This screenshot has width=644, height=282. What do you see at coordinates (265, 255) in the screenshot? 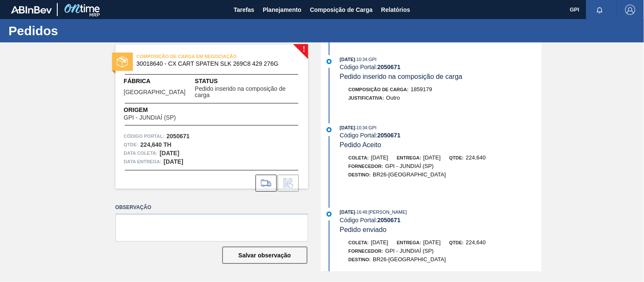
I see `button: Salvar observação` at bounding box center [265, 255].